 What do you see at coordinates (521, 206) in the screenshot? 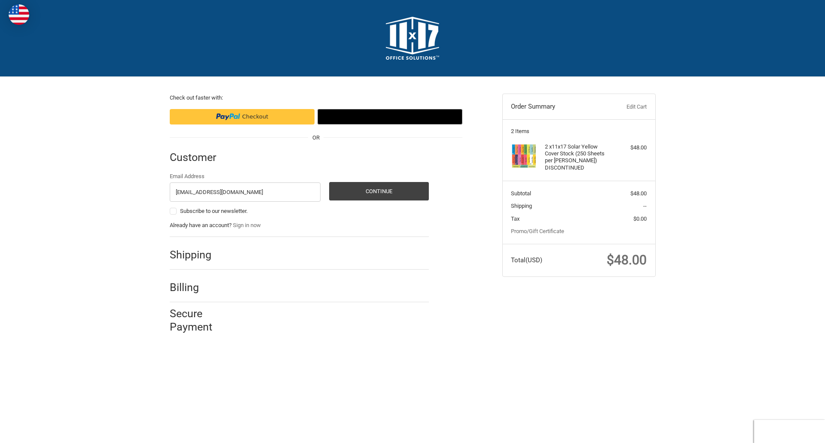
I see `span: Shipping` at bounding box center [521, 206].